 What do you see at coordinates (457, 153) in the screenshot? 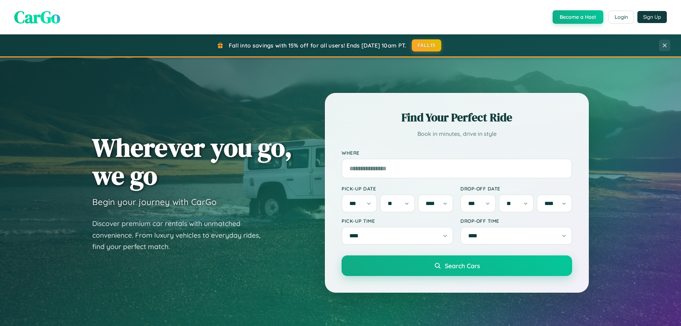
I see `label: Where` at bounding box center [457, 153].